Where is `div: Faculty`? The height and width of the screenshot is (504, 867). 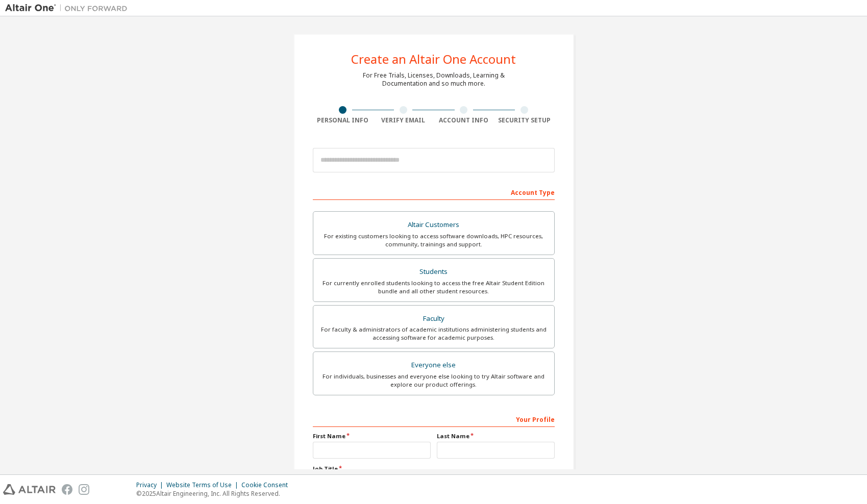 div: Faculty is located at coordinates (434, 319).